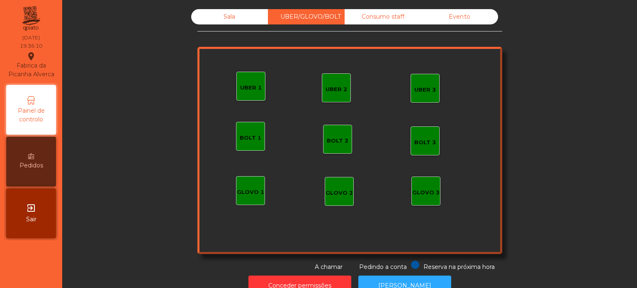  What do you see at coordinates (306, 17) in the screenshot?
I see `div: UBER/GLOVO/BOLT` at bounding box center [306, 17].